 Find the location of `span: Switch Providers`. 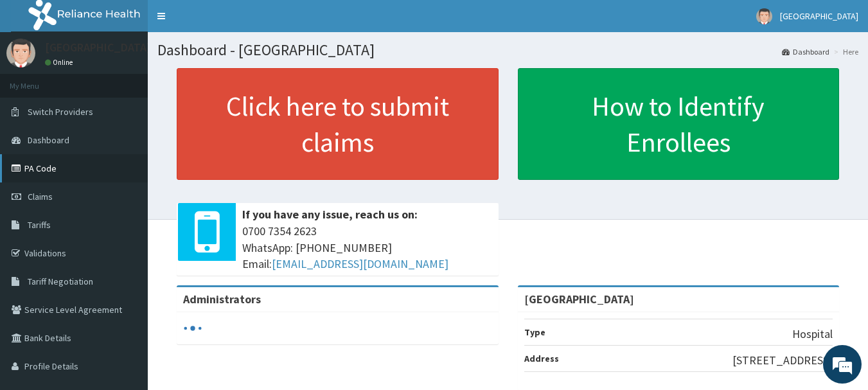

span: Switch Providers is located at coordinates (61, 112).